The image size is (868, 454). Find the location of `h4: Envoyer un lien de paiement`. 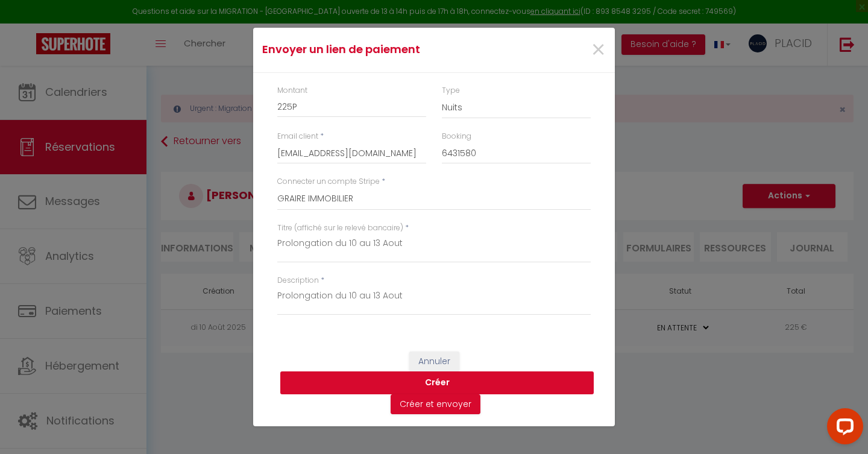

h4: Envoyer un lien de paiement is located at coordinates (374, 50).